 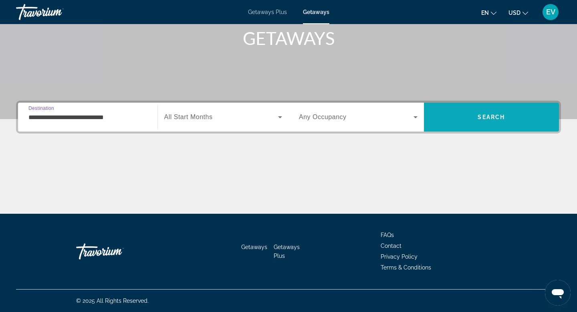 I want to click on a: Terms & Conditions, so click(x=406, y=267).